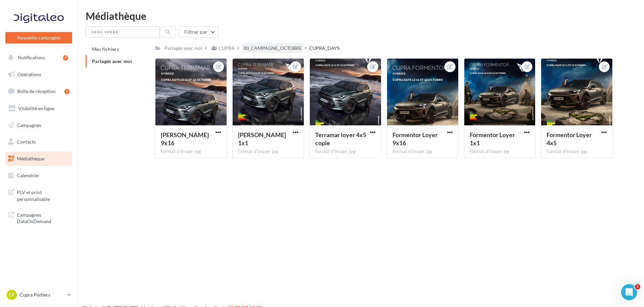 The image size is (644, 307). What do you see at coordinates (31, 158) in the screenshot?
I see `span: Médiathèque` at bounding box center [31, 158].